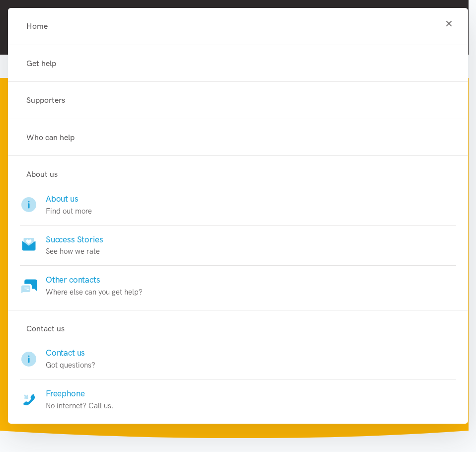 Image resolution: width=476 pixels, height=452 pixels. What do you see at coordinates (71, 365) in the screenshot?
I see `p: Got questions?` at bounding box center [71, 365].